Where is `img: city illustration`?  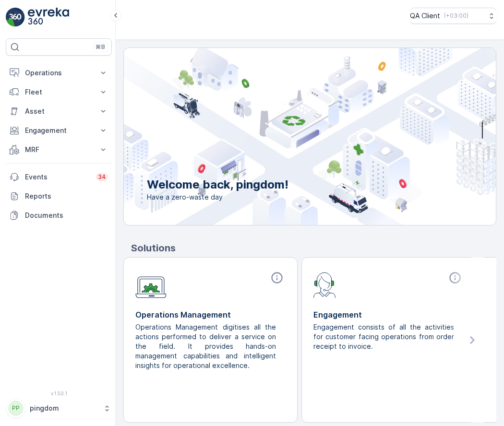
img: city illustration is located at coordinates (288, 136).